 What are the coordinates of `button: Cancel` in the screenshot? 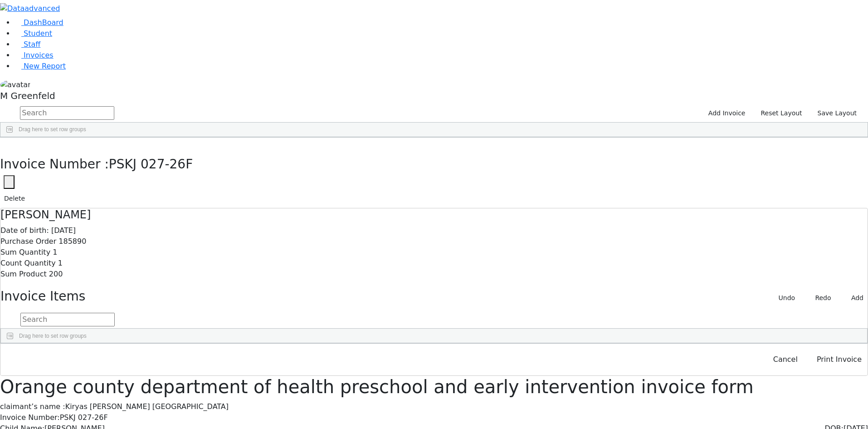 It's located at (785, 359).